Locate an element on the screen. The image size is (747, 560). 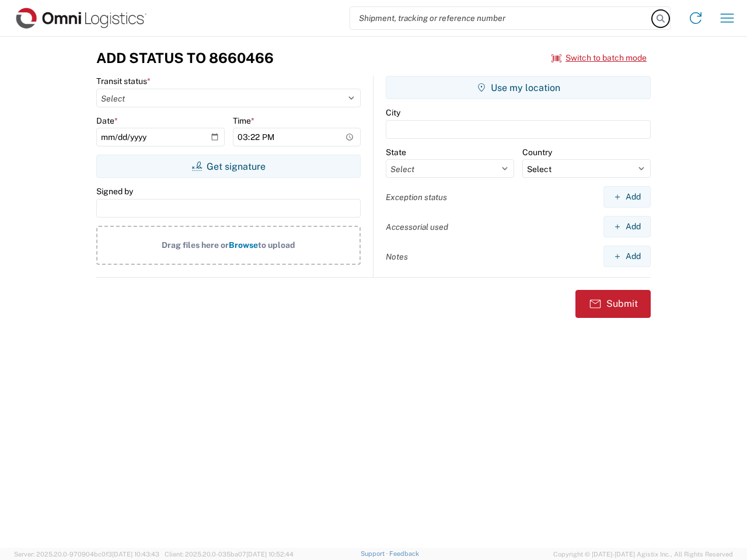
span: Drag files here or is located at coordinates (195, 245).